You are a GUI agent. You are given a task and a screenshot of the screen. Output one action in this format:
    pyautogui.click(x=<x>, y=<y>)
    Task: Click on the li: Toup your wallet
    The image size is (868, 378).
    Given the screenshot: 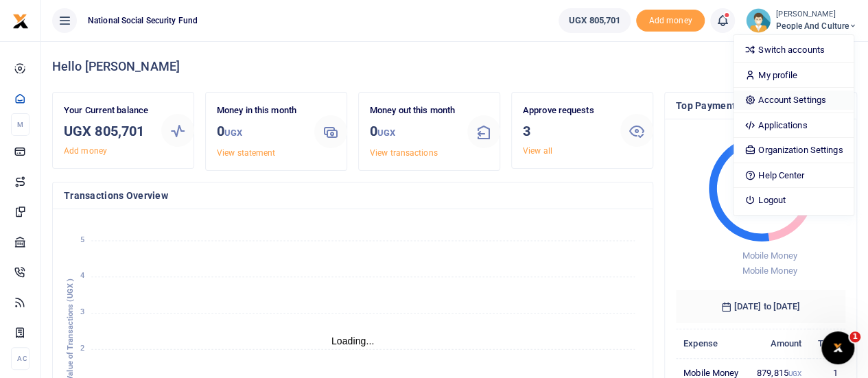 What is the action you would take?
    pyautogui.click(x=671, y=21)
    